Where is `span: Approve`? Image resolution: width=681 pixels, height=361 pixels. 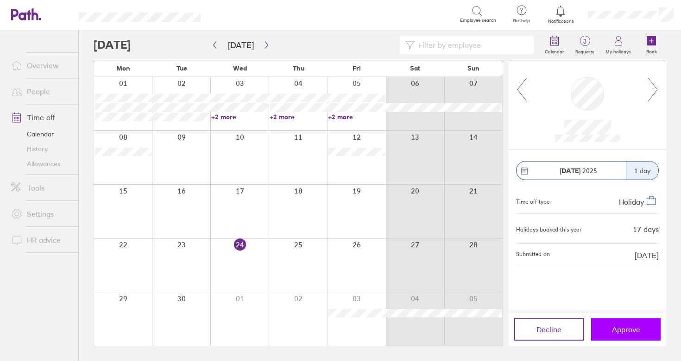
span: Approve is located at coordinates (626, 329).